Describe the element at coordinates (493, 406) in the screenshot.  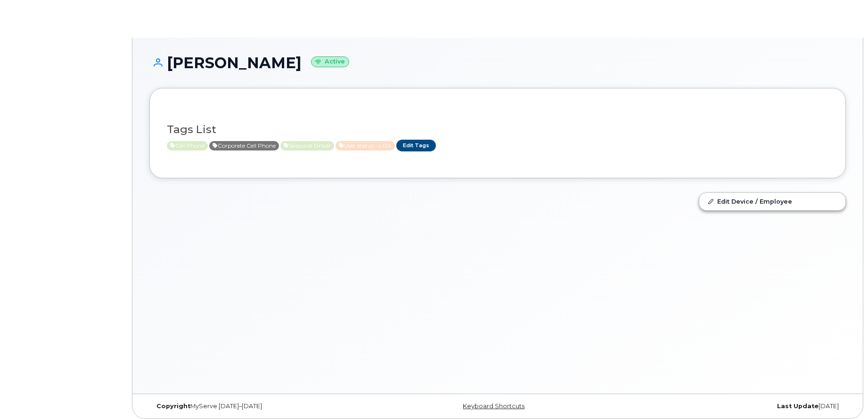
I see `a: Keyboard Shortcuts` at that location.